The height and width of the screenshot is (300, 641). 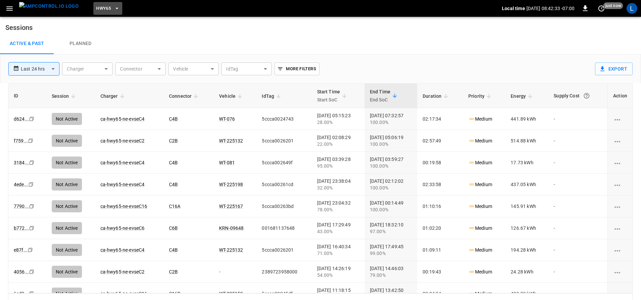 What do you see at coordinates (108, 8) in the screenshot?
I see `button: HWY65` at bounding box center [108, 8].